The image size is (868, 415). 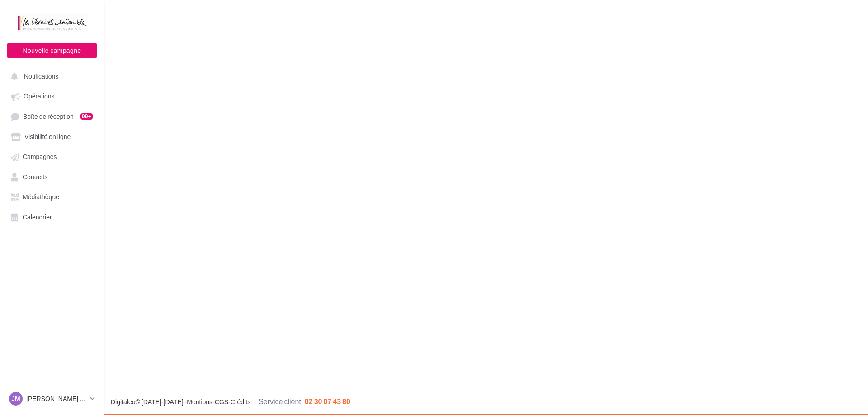 What do you see at coordinates (40, 157) in the screenshot?
I see `span: Campagnes` at bounding box center [40, 157].